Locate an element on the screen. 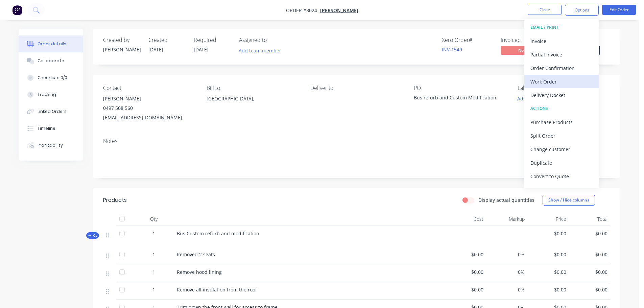  div: Timeline is located at coordinates (47, 129).